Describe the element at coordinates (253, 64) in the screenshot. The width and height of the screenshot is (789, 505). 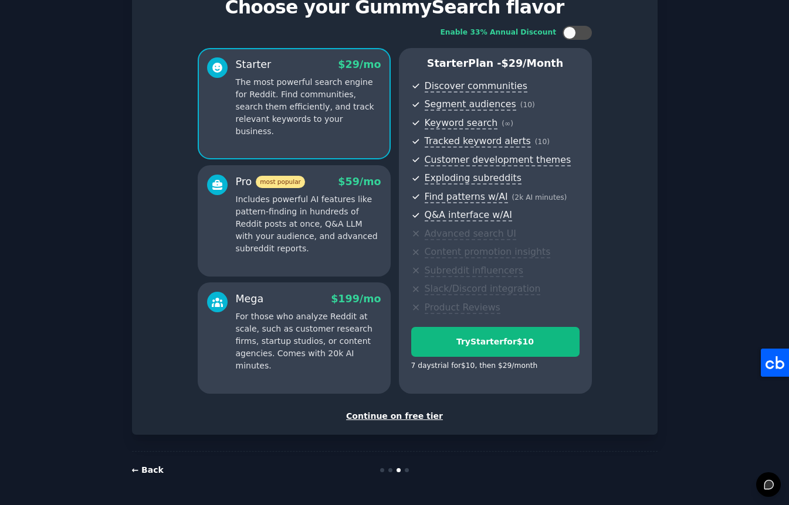
I see `div: Starter` at that location.